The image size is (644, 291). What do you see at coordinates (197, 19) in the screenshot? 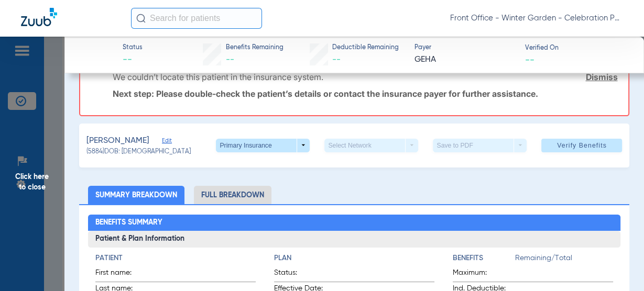
I see `input: Search for patients` at bounding box center [197, 19].